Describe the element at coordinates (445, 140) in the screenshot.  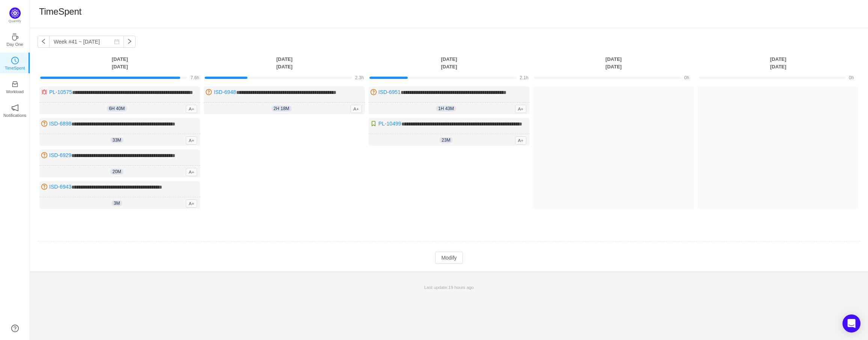
I see `span: 23m` at that location.